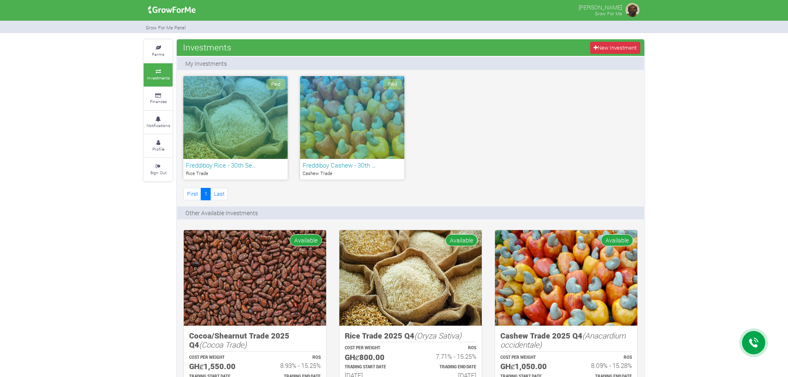 The image size is (788, 377). What do you see at coordinates (166, 27) in the screenshot?
I see `small: Grow For Me Panel` at bounding box center [166, 27].